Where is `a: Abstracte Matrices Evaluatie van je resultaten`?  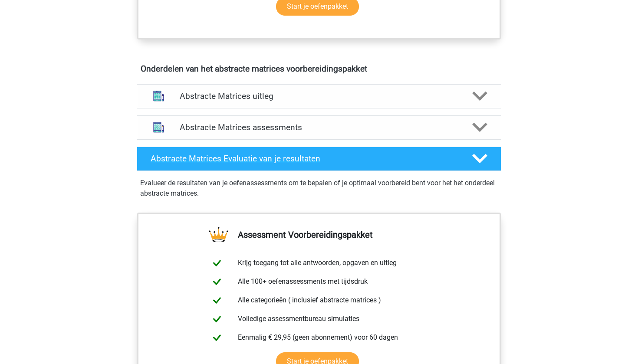
a: Abstracte Matrices Evaluatie van je resultaten is located at coordinates (319, 159).